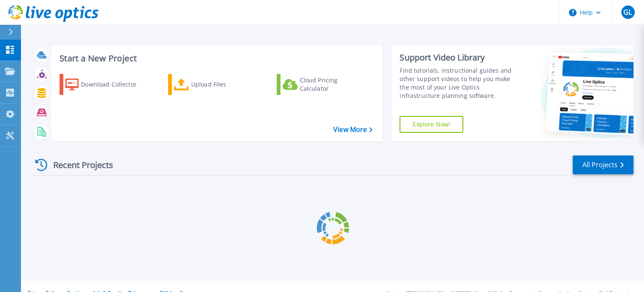 This screenshot has height=292, width=644. Describe the element at coordinates (106, 84) in the screenshot. I see `a: Download Collector` at that location.